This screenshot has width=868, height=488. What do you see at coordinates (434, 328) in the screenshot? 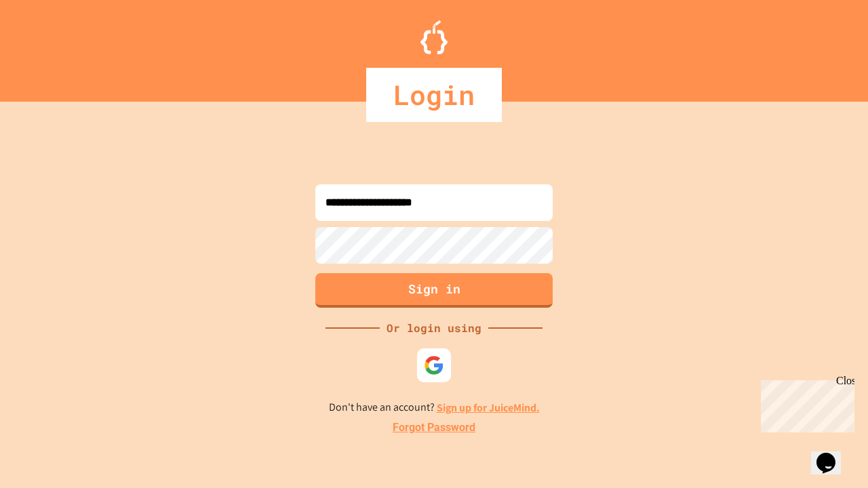
I see `div: Or login using` at bounding box center [434, 328].